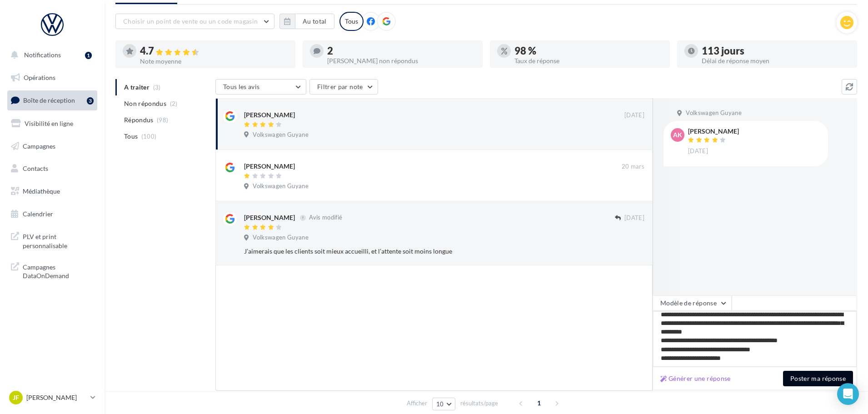 The width and height of the screenshot is (868, 414). I want to click on span: Tous, so click(130, 136).